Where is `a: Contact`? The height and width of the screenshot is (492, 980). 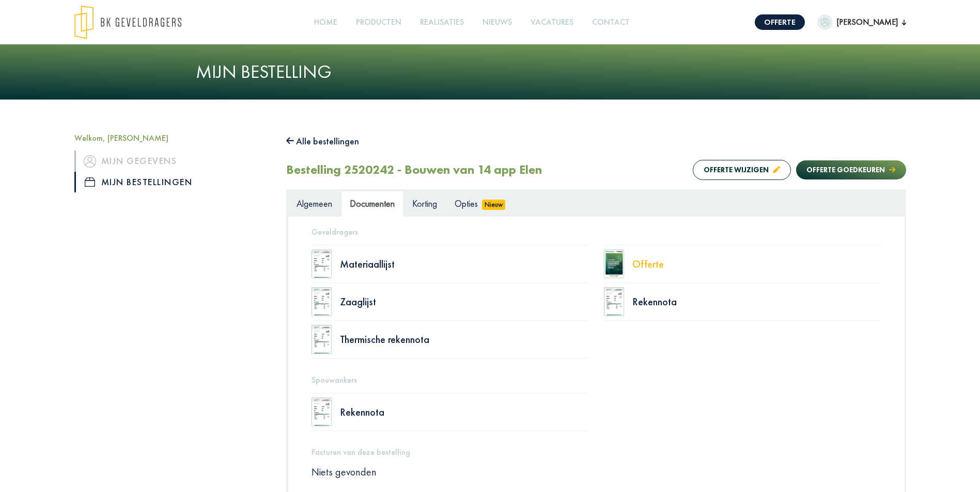
a: Contact is located at coordinates (611, 23).